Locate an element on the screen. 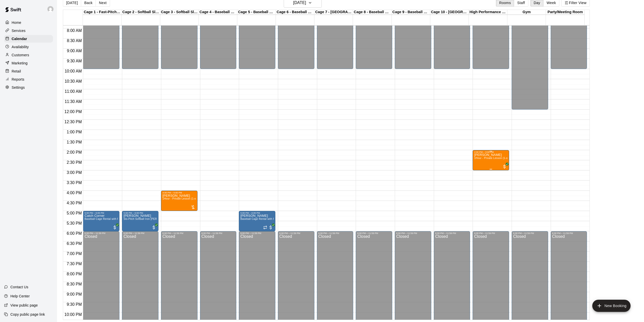  span: 10:00 PM is located at coordinates (73, 314).